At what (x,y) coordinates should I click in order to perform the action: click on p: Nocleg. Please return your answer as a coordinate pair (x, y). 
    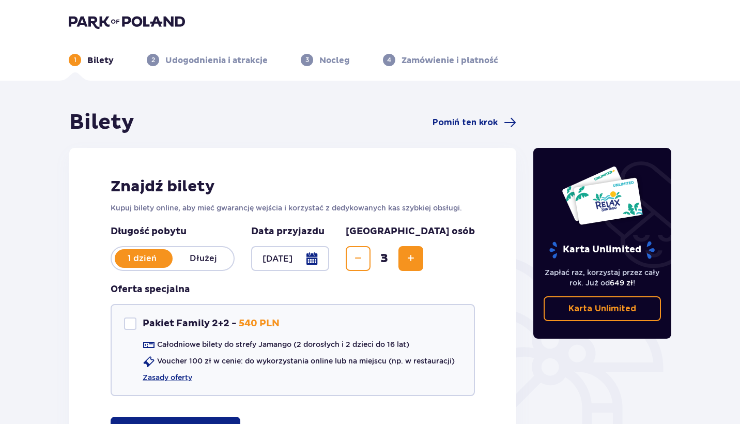
    Looking at the image, I should click on (335, 60).